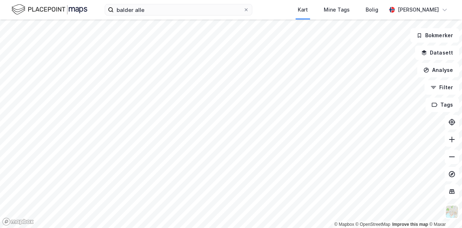 Image resolution: width=462 pixels, height=228 pixels. What do you see at coordinates (178, 10) in the screenshot?
I see `input: Søk på adresse, matrikkel, gårdeiere, leietakere eller personer` at bounding box center [178, 10].